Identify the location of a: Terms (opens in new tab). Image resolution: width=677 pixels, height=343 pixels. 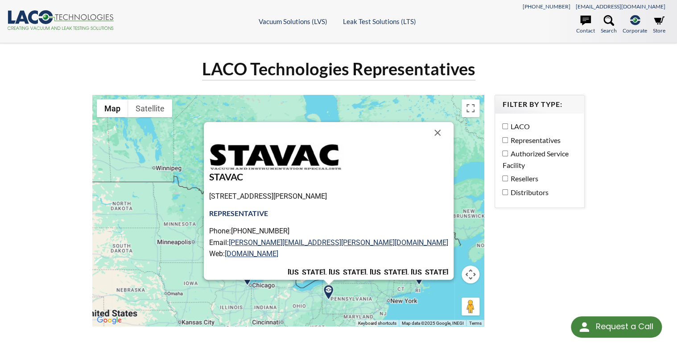
(475, 323).